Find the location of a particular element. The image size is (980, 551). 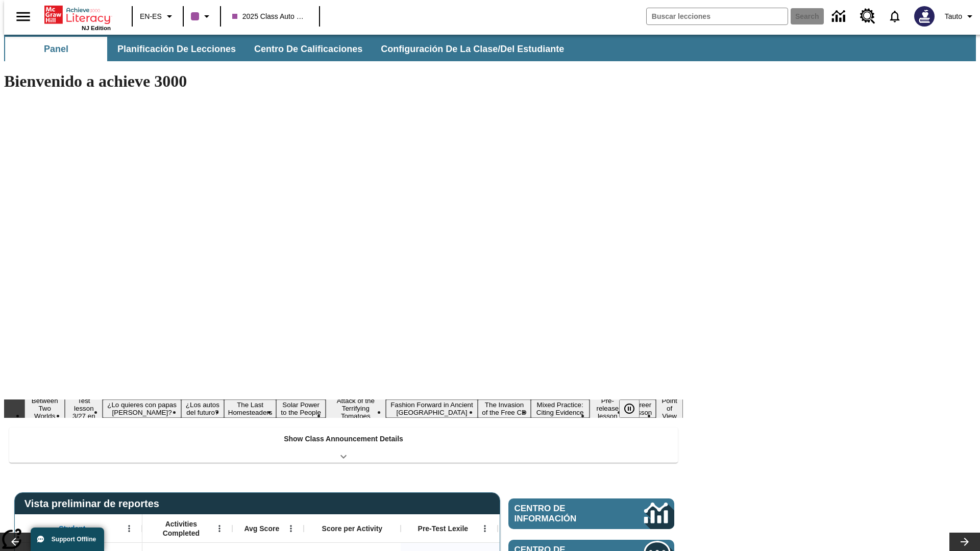

button: Slide 1 Between Two Worlds is located at coordinates (45, 408).